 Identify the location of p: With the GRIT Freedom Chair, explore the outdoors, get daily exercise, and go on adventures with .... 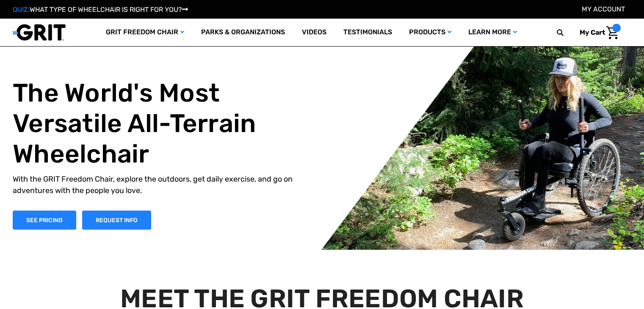
(162, 185).